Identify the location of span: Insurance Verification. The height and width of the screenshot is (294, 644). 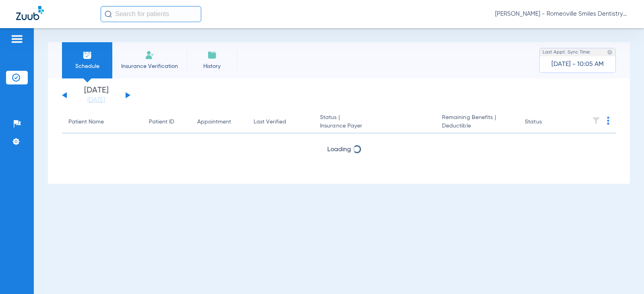
(150, 66).